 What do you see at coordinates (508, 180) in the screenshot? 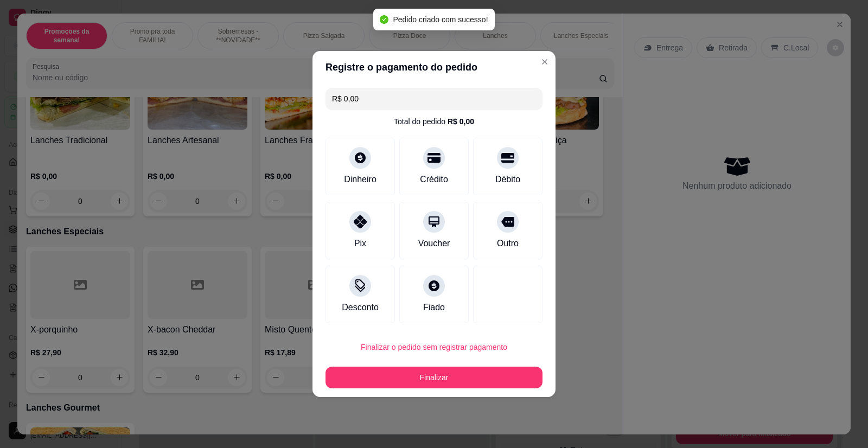
I see `div: Débito` at bounding box center [508, 180].